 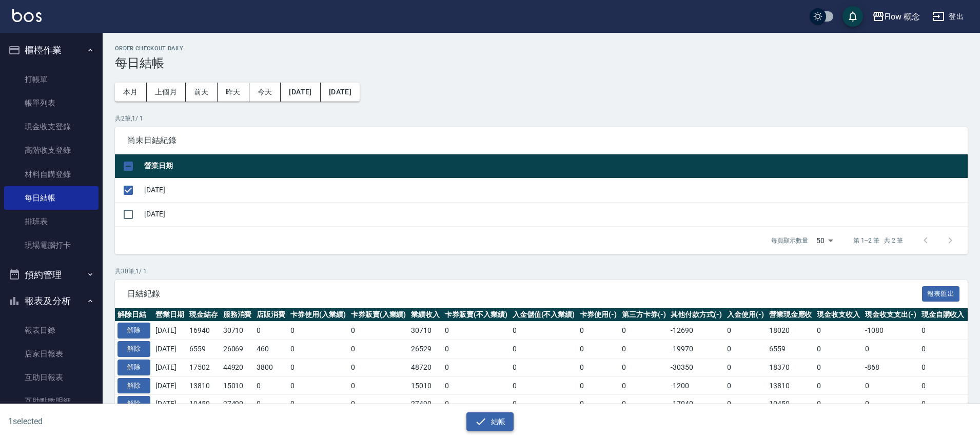 What do you see at coordinates (541, 63) in the screenshot?
I see `h3: 每日結帳` at bounding box center [541, 63].